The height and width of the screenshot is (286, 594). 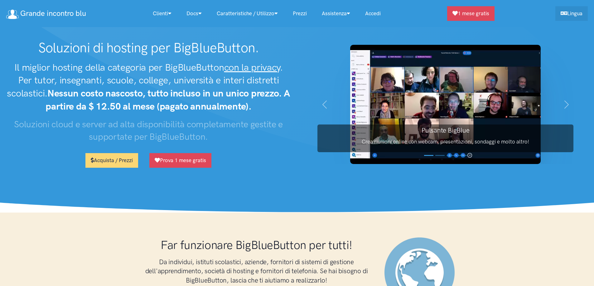 What do you see at coordinates (46, 13) in the screenshot?
I see `a: Grande incontro blu` at bounding box center [46, 13].